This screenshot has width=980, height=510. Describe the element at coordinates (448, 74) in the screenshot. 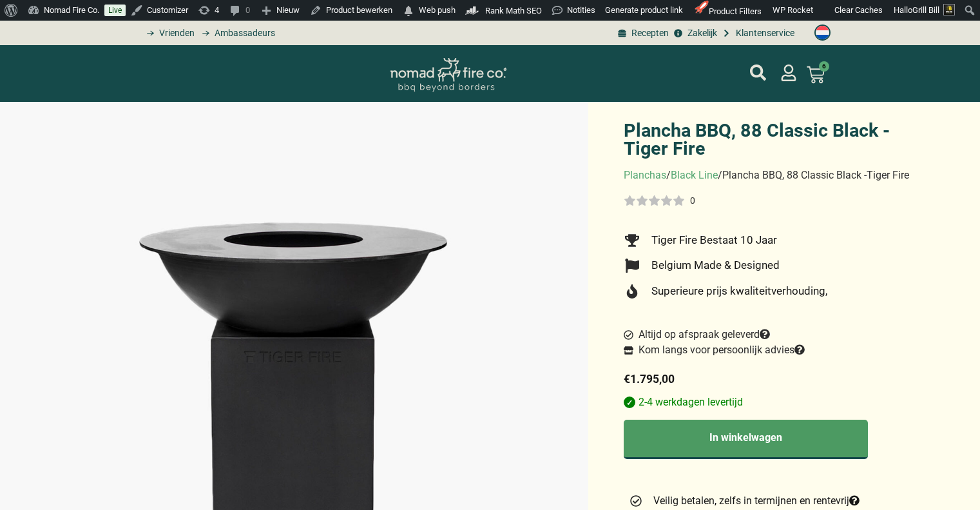

I see `img: Nomad Logo` at that location.